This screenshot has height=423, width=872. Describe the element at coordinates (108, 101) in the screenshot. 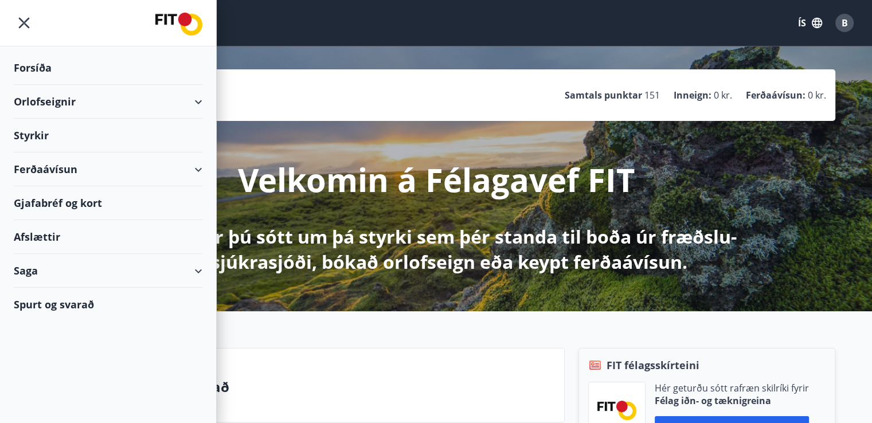

I see `div: Orlofseignir` at that location.